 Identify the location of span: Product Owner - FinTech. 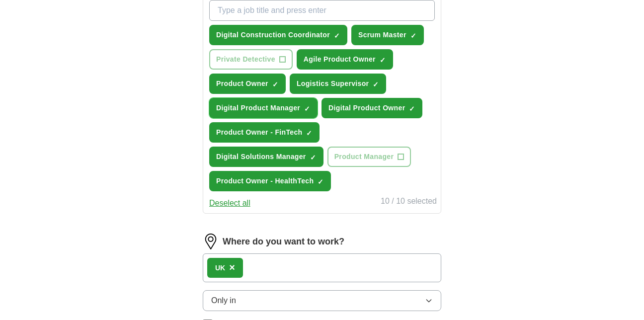
(259, 132).